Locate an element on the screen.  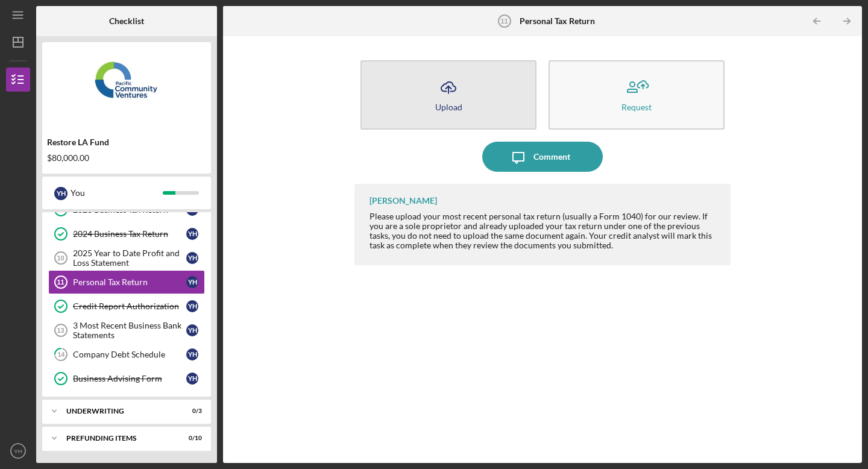
div: Request is located at coordinates (636, 107).